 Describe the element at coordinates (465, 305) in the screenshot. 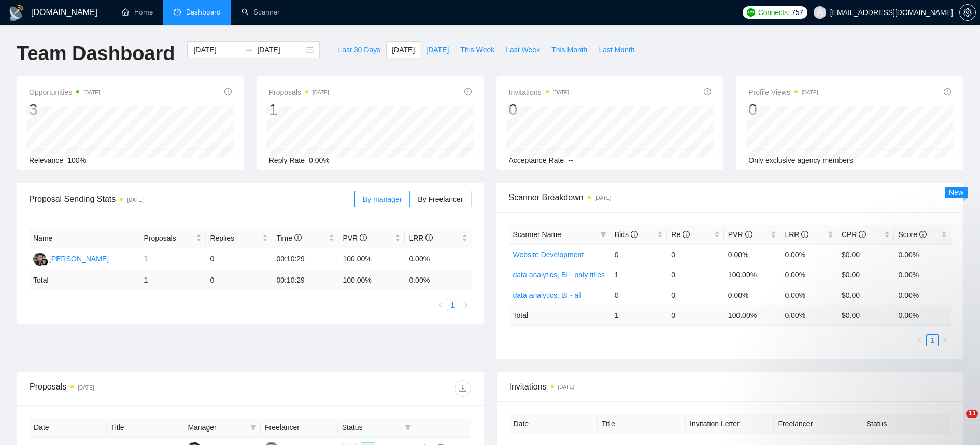

I see `span: right` at that location.